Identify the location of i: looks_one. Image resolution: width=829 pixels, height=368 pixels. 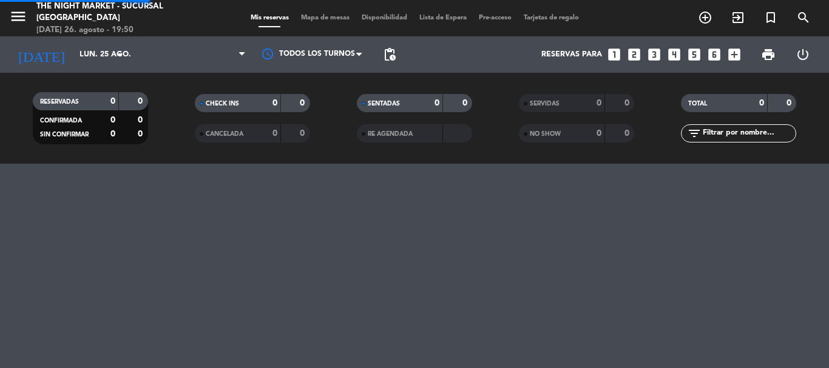
(614, 55).